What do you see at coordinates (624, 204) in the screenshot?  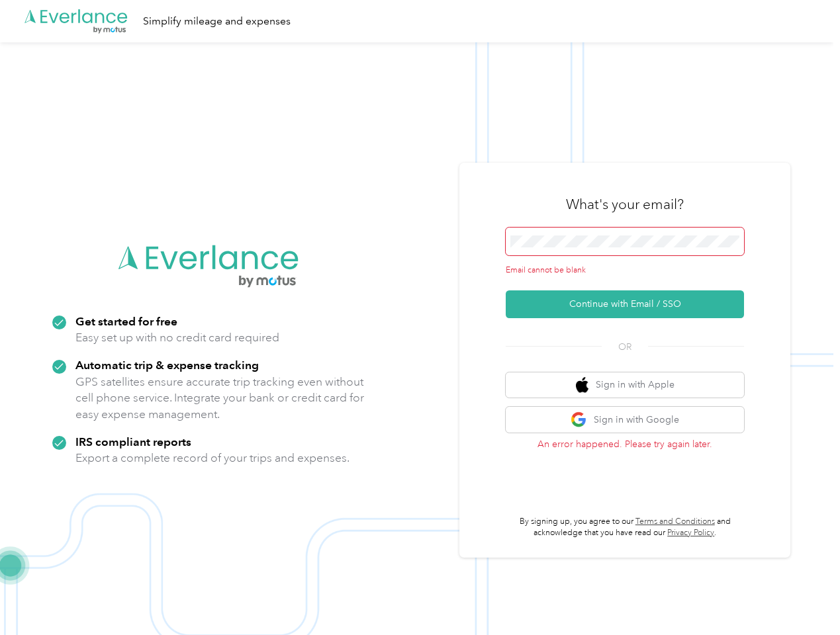 I see `h3: What's your email?` at bounding box center [624, 204].